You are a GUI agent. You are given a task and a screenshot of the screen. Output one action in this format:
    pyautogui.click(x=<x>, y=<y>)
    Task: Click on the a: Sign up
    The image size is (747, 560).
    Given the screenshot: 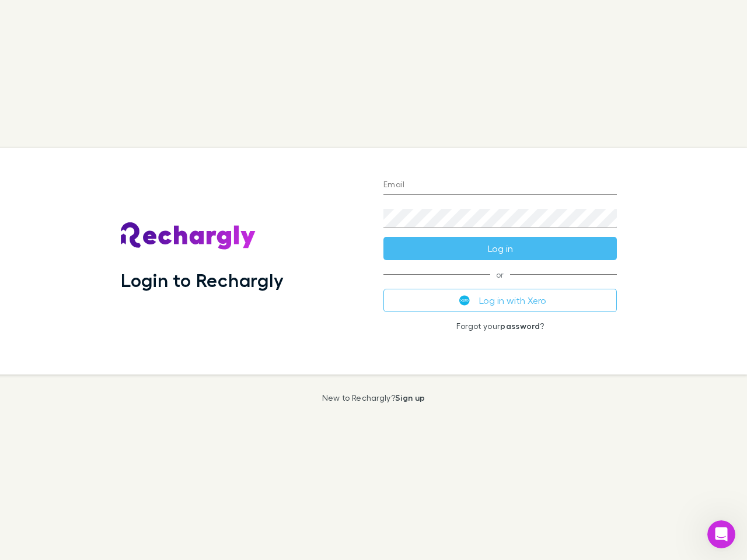 What is the action you would take?
    pyautogui.click(x=410, y=398)
    